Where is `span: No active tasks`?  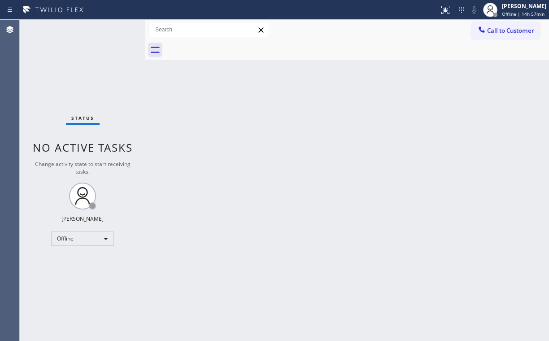 span: No active tasks is located at coordinates (83, 147).